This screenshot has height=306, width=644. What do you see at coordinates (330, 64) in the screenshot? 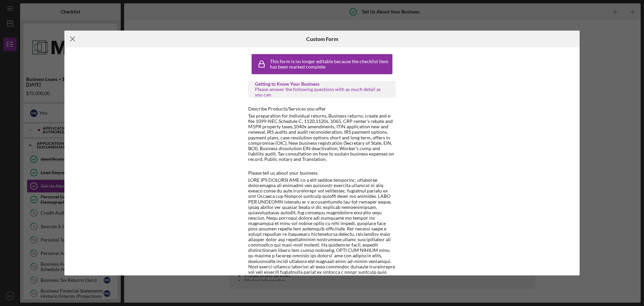
I see `div: This form is no longer editable because the checklist item has been marked complete` at bounding box center [330, 64].